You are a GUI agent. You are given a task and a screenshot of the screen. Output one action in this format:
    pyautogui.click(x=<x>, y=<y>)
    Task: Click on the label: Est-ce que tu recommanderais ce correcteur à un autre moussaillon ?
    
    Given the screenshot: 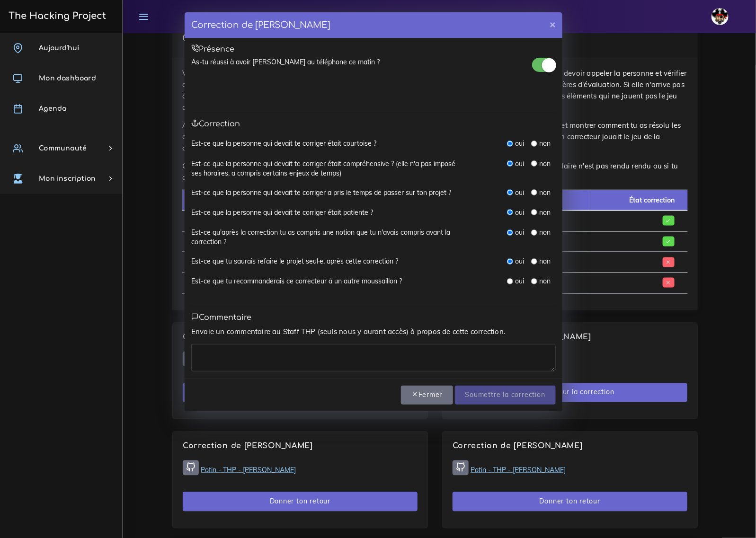 What is the action you would take?
    pyautogui.click(x=296, y=281)
    